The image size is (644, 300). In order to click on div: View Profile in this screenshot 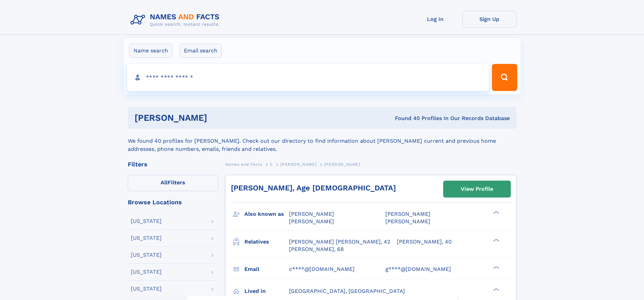, I will do `click(477, 189)`.